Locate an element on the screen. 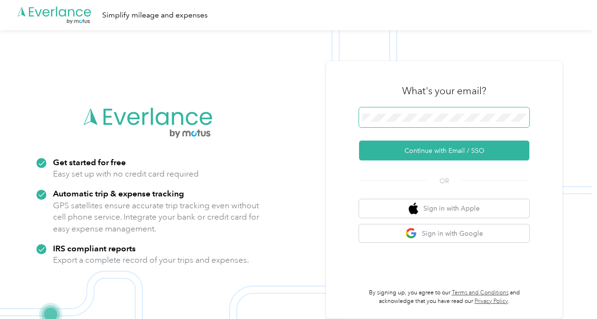 The width and height of the screenshot is (597, 319). strong: Automatic trip & expense tracking is located at coordinates (118, 193).